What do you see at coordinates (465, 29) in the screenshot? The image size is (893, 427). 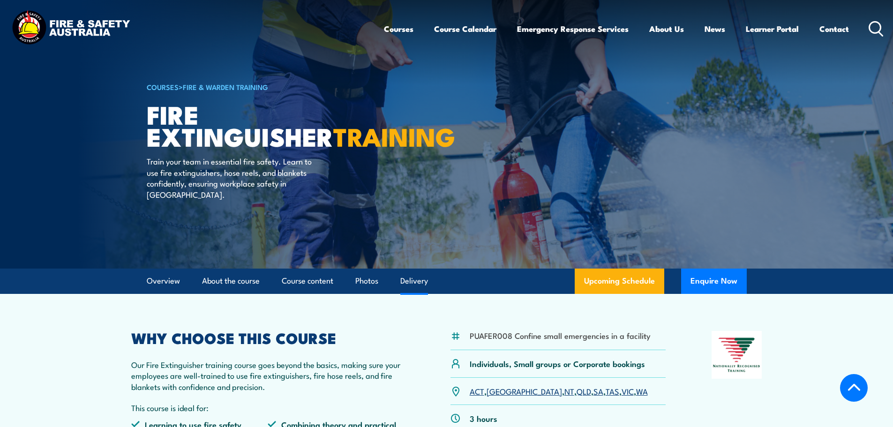 I see `a: Course Calendar` at bounding box center [465, 29].